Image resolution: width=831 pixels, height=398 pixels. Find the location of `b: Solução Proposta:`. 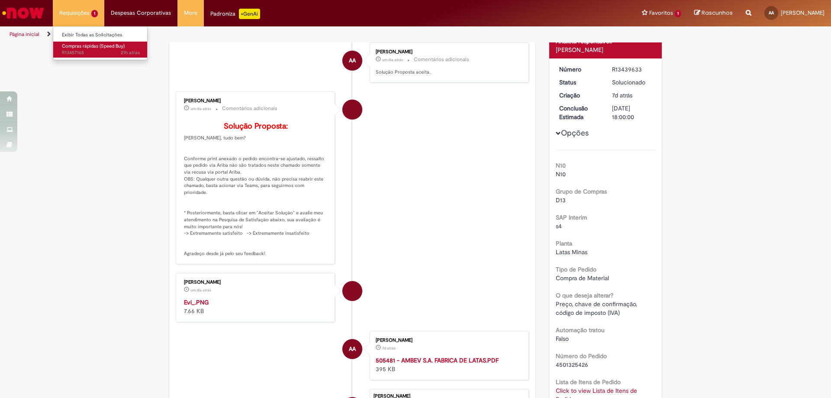

b: Solução Proposta: is located at coordinates (256, 126).